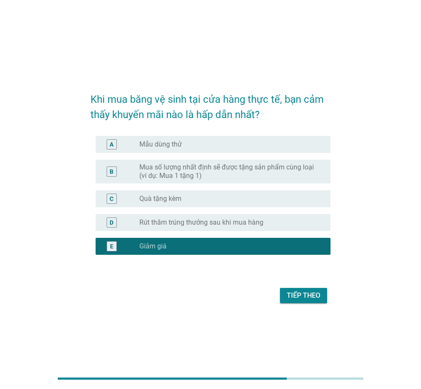 This screenshot has height=389, width=421. What do you see at coordinates (112, 246) in the screenshot?
I see `div: E` at bounding box center [112, 246].